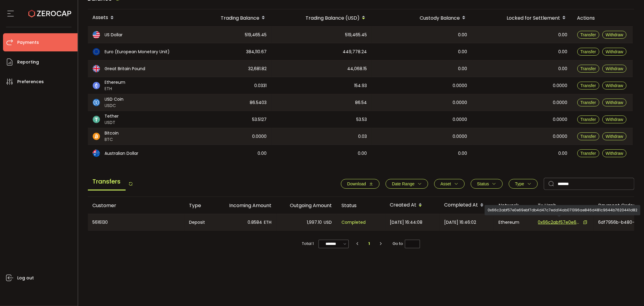  I want to click on img: eur_portfolio.svg, so click(96, 52).